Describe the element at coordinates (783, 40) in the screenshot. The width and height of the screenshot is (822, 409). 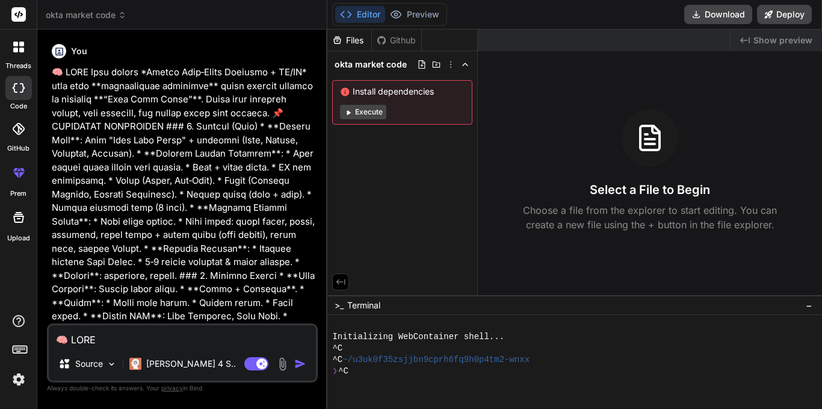
I see `span: Show preview` at that location.